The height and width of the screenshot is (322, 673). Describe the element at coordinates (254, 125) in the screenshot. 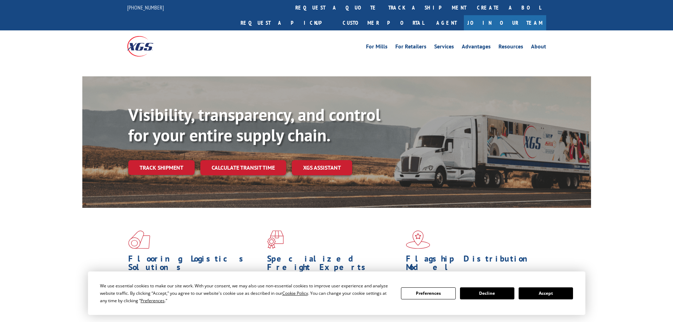

I see `b: Visibility, transparency, and control for your entire supply chain.` at that location.